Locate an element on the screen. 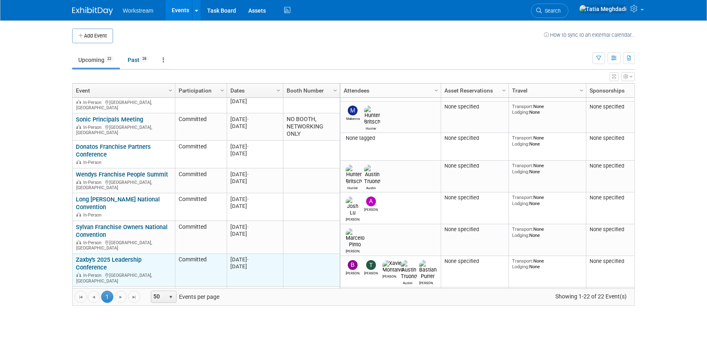 The image size is (707, 340). td: Canceled is located at coordinates (200, 101).